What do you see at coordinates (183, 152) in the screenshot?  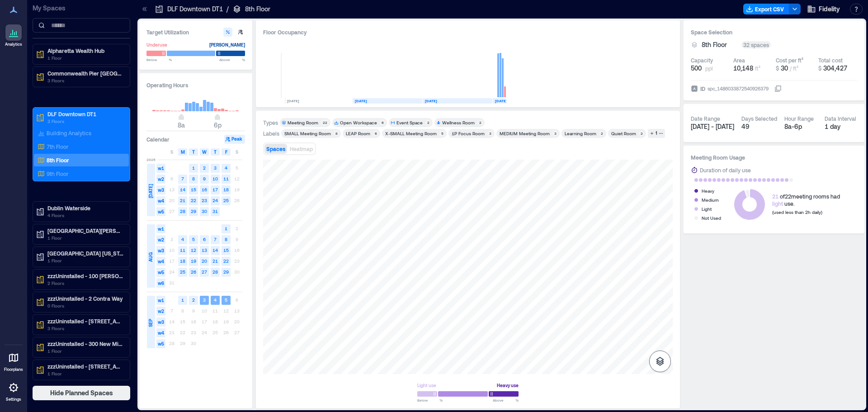 I see `span: M` at bounding box center [183, 152].